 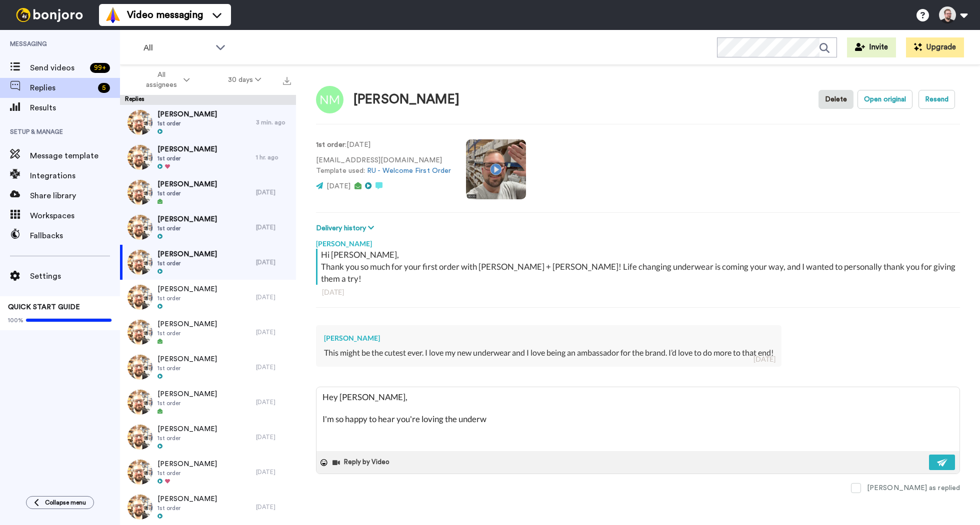 What do you see at coordinates (548, 353) in the screenshot?
I see `div: This might be the cutest ever. I love my new underwear and I love being an ambassador for the bra...` at bounding box center [548, 353].